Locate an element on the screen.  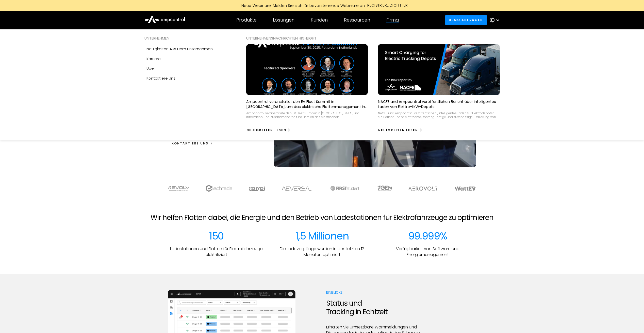
a: Neuigkeiten aus dem Unternehmen is located at coordinates (185, 49).